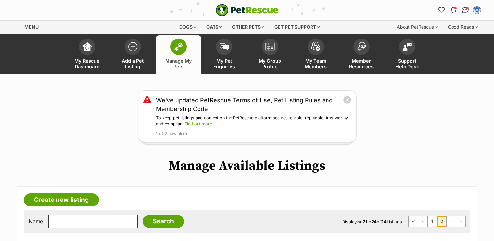 Image resolution: width=494 pixels, height=241 pixels. Describe the element at coordinates (437, 221) in the screenshot. I see `nav: Pagination` at that location.